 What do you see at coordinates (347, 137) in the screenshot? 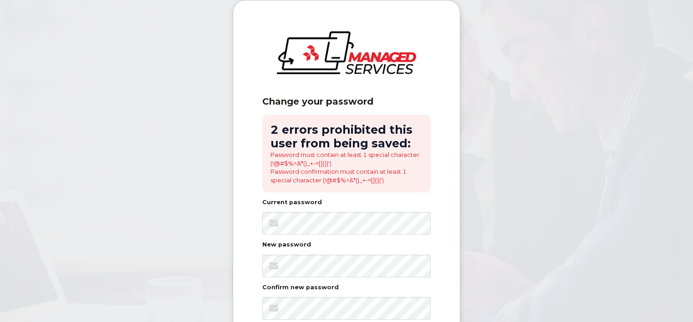
I see `h2: 2 errors prohibited this user from being saved:` at bounding box center [347, 137].